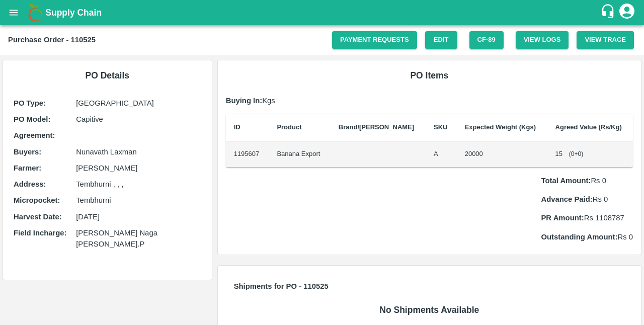 The width and height of the screenshot is (644, 325). Describe the element at coordinates (138, 200) in the screenshot. I see `p: Tembhurni` at that location.